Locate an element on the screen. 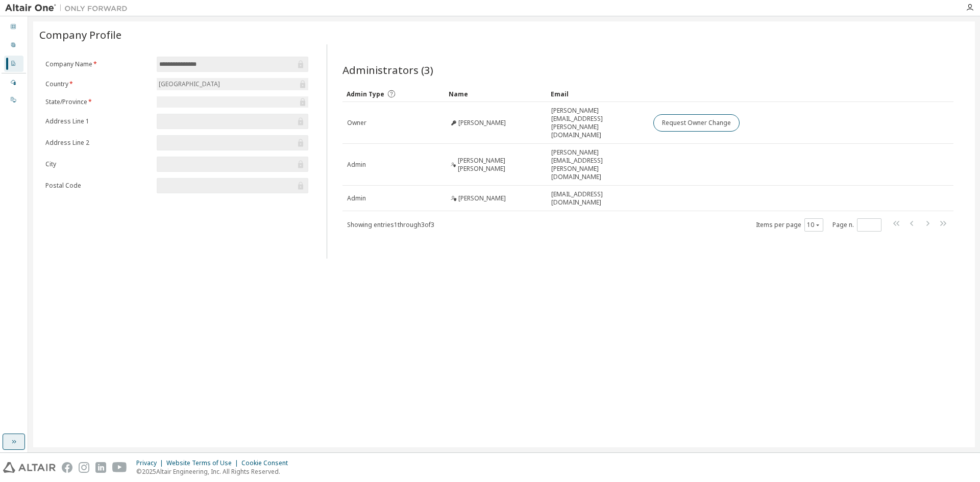 This screenshot has width=980, height=482. span: Owner is located at coordinates (357, 123).